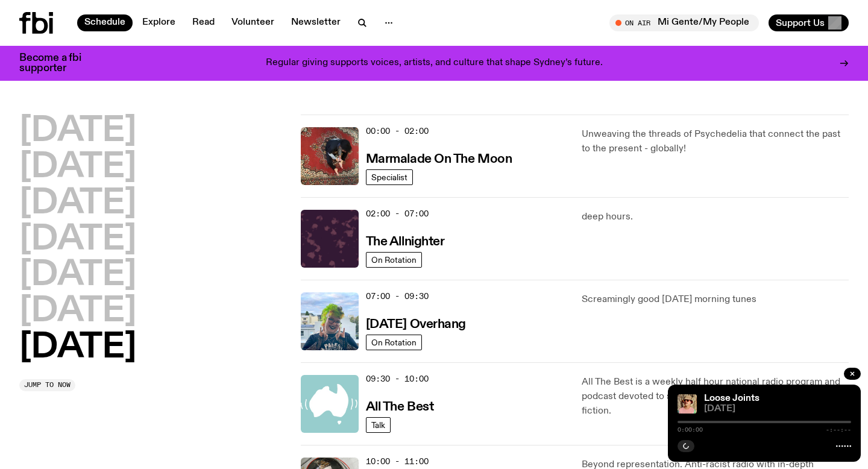 The height and width of the screenshot is (469, 868). Describe the element at coordinates (389, 177) in the screenshot. I see `a: Specialist` at that location.